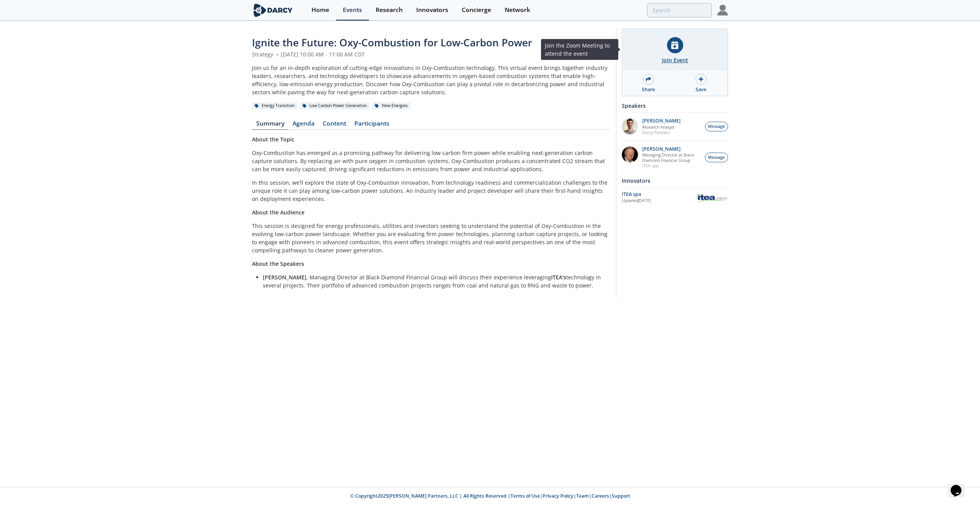 This screenshot has height=505, width=980. Describe the element at coordinates (274, 139) in the screenshot. I see `strong: About the Topic` at that location.